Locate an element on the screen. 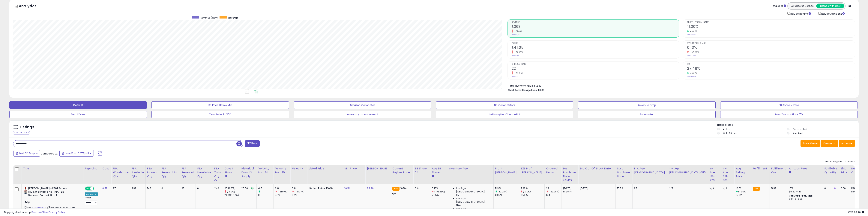  div: 97 is located at coordinates (120, 189).